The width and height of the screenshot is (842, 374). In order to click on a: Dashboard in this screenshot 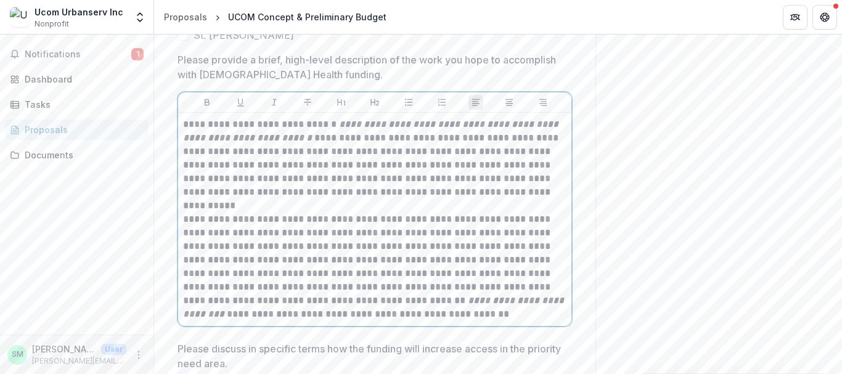, I will do `click(76, 79)`.